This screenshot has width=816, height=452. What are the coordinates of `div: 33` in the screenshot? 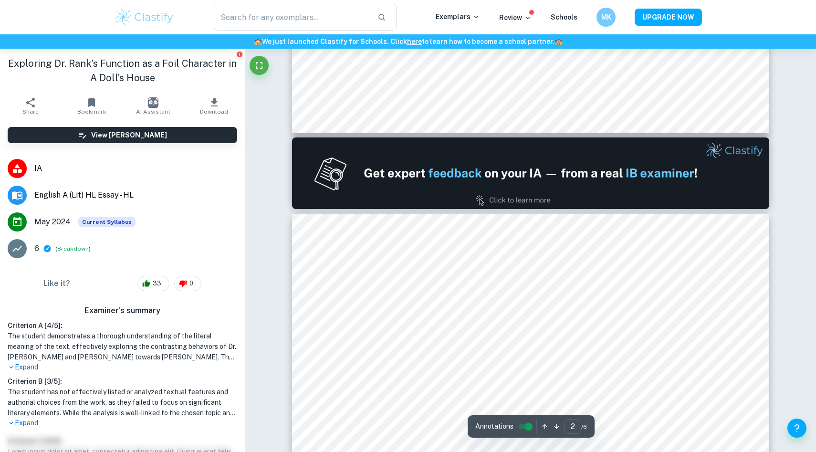 It's located at (153, 284).